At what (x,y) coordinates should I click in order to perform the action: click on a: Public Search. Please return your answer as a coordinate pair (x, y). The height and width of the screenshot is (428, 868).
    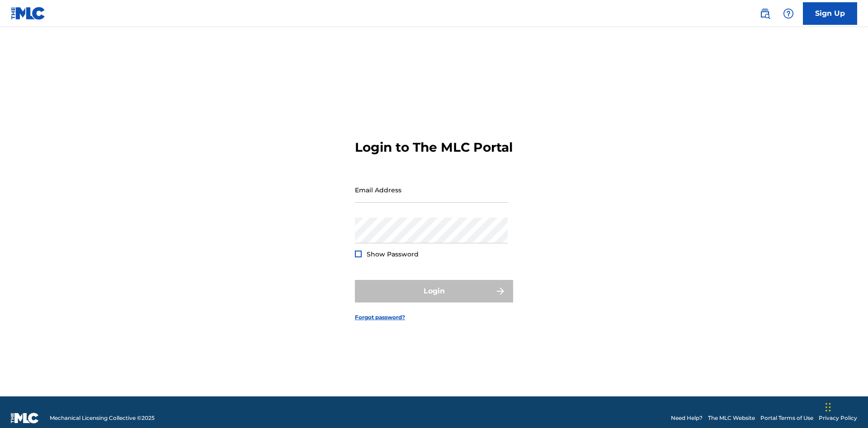
    Looking at the image, I should click on (765, 14).